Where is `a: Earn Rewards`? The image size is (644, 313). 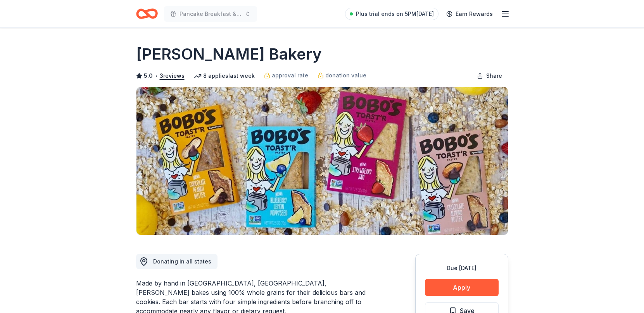 a: Earn Rewards is located at coordinates (470, 14).